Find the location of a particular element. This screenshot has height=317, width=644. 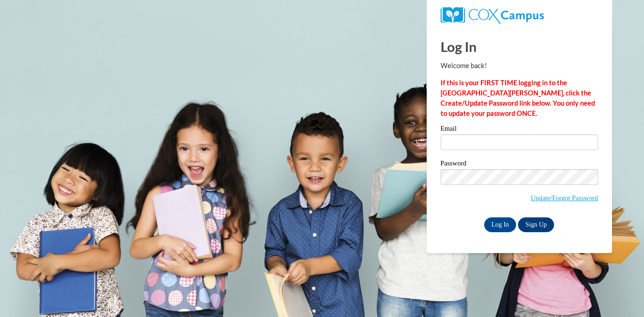

img: COX Campus is located at coordinates (492, 16).